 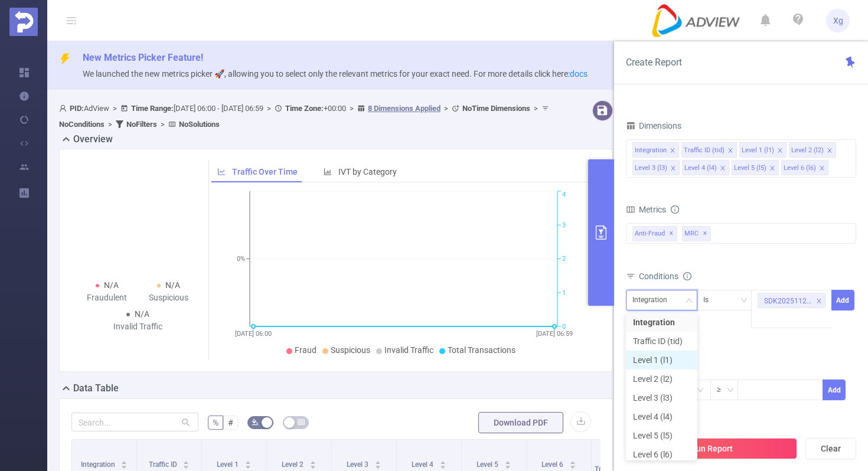 What do you see at coordinates (709, 150) in the screenshot?
I see `li: Traffic ID (tid)` at bounding box center [709, 150].